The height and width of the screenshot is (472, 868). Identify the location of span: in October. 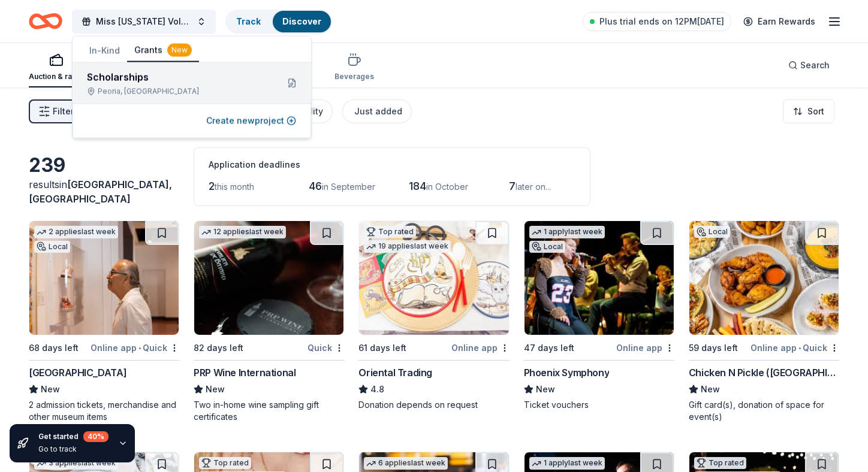
(447, 186).